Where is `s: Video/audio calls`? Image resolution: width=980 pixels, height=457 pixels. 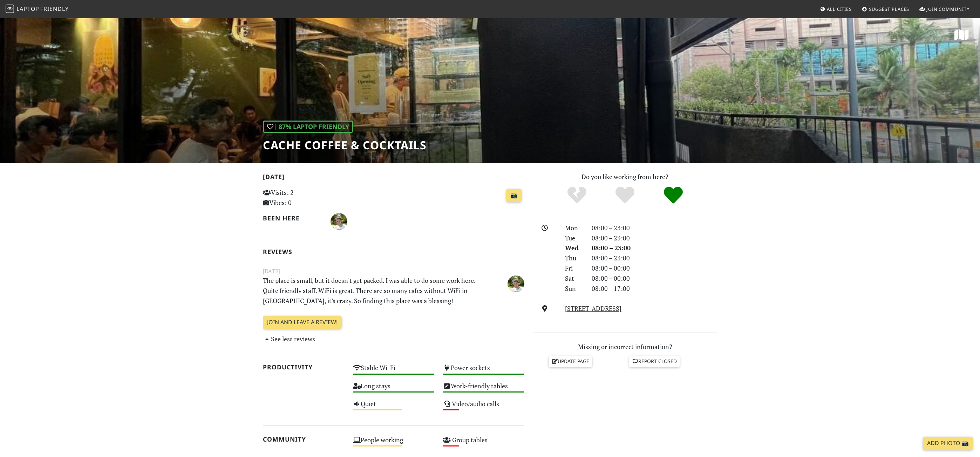
s: Video/audio calls is located at coordinates (475, 403).